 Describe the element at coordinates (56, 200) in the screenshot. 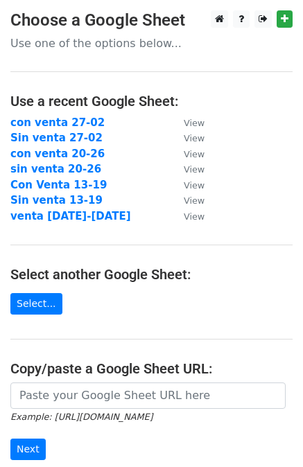

I see `a: Sin venta 13-19` at that location.